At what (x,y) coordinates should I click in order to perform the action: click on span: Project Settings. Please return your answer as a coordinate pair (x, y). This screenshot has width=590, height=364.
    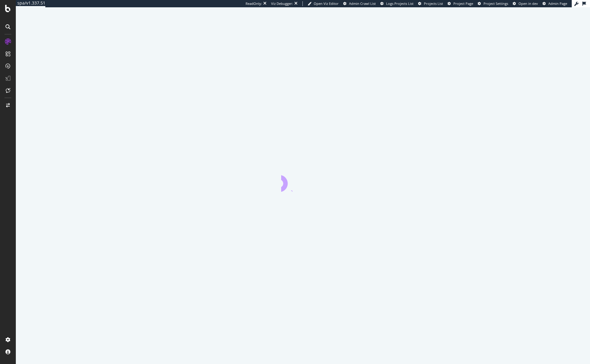
    Looking at the image, I should click on (496, 3).